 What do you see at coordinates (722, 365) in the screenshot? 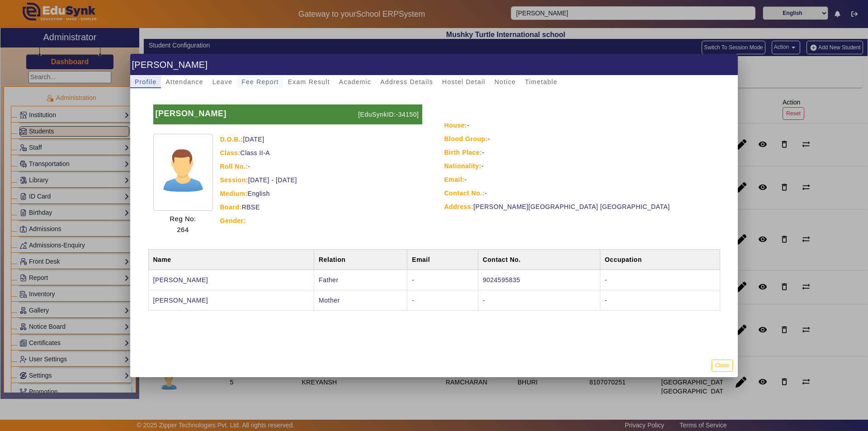
I see `button: Close` at bounding box center [722, 365].